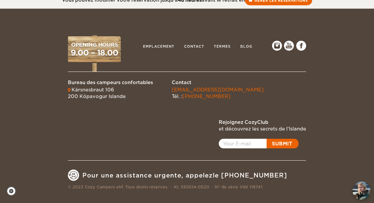  Describe the element at coordinates (243, 122) in the screenshot. I see `font: Rejoignez CozyClub` at that location.